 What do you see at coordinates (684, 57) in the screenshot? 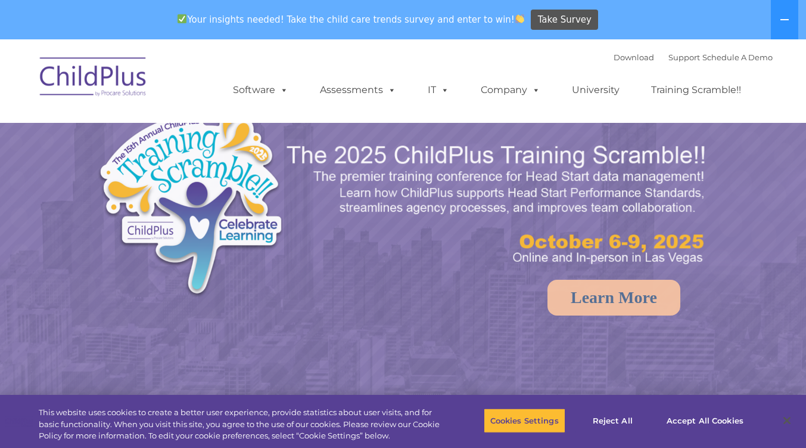
I see `a: Support` at bounding box center [684, 57].